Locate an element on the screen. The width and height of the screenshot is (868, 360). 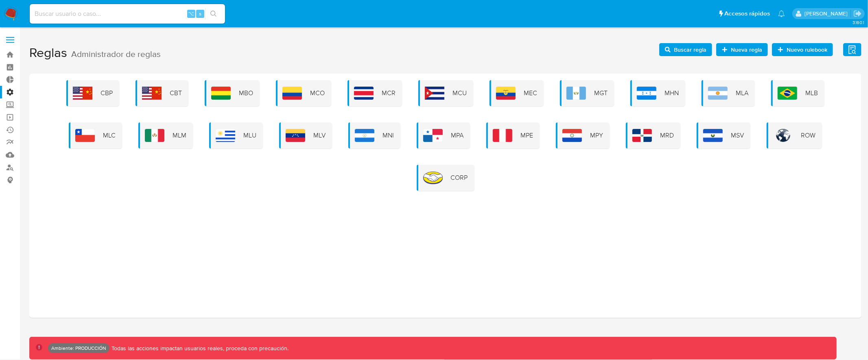
p: Todas las acciones impactan usuarios reales, proceda con precaución. is located at coordinates (199, 348).